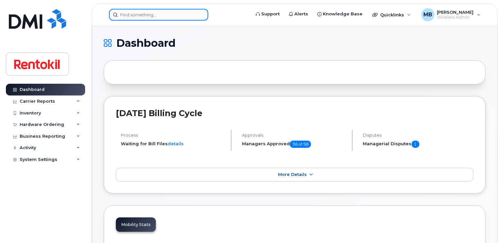 The height and width of the screenshot is (243, 501). I want to click on span: 1, so click(415, 144).